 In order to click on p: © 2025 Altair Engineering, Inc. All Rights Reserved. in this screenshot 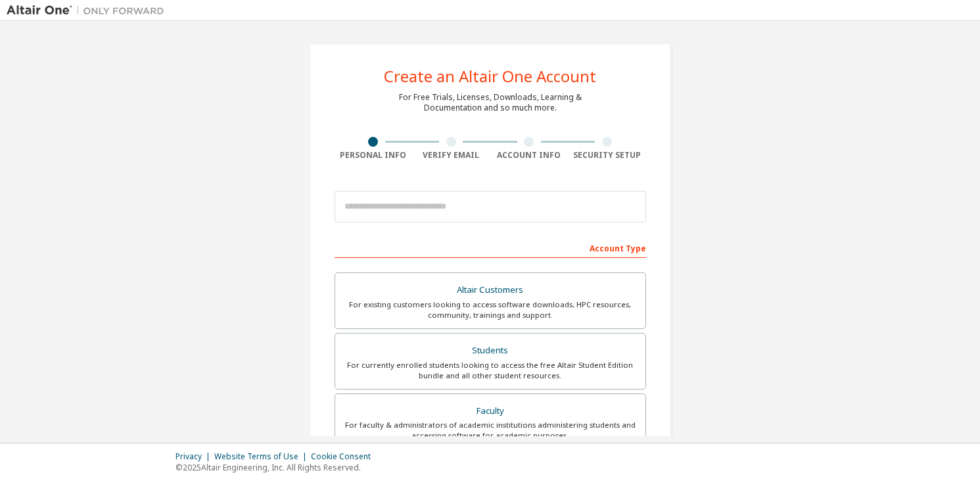, I will do `click(277, 467)`.